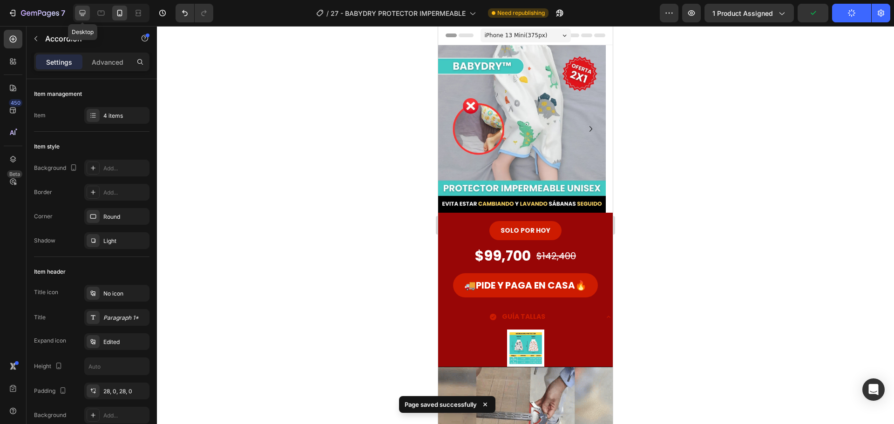 This screenshot has width=894, height=424. What do you see at coordinates (398, 13) in the screenshot?
I see `span: 27 - BABYDRY PROTECTOR IMPERMEABLE` at bounding box center [398, 13].